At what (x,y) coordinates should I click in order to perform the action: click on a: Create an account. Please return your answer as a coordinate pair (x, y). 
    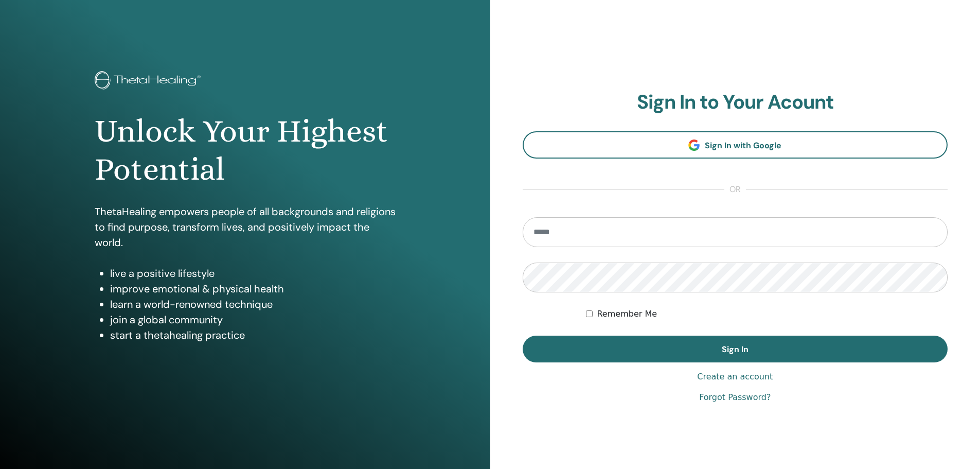
    Looking at the image, I should click on (735, 377).